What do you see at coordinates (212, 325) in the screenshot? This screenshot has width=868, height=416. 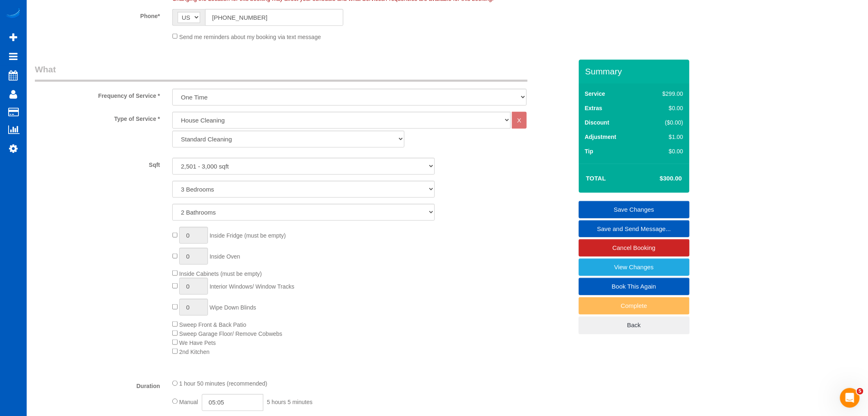 I see `span: Sweep Front & Back Patio` at bounding box center [212, 325].